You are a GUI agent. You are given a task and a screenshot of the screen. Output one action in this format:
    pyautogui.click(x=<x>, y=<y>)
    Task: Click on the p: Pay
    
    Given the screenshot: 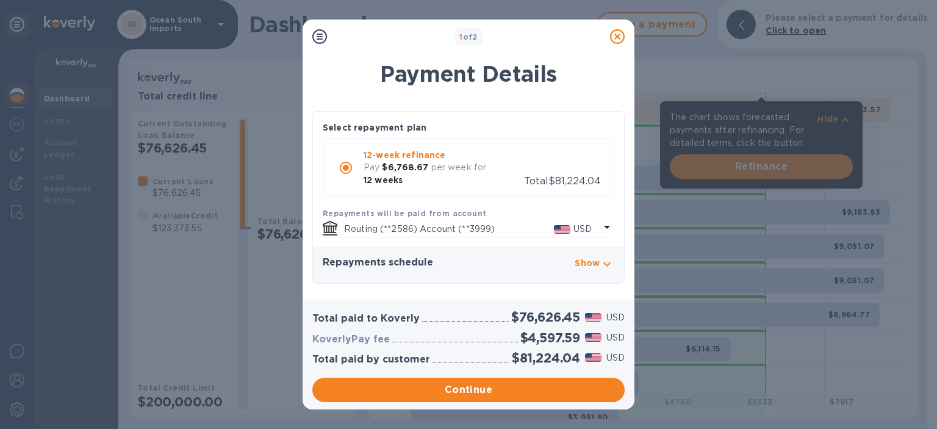 What is the action you would take?
    pyautogui.click(x=372, y=167)
    